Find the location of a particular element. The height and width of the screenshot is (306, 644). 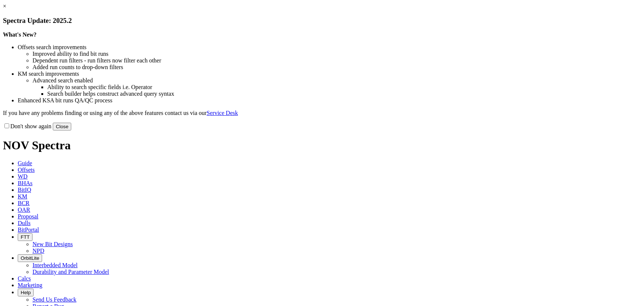

span: BHAs is located at coordinates (25, 183).